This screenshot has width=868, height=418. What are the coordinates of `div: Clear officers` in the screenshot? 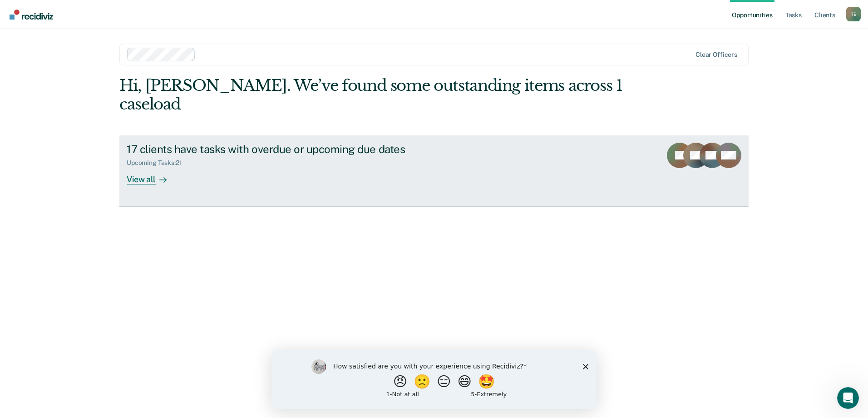 It's located at (717, 55).